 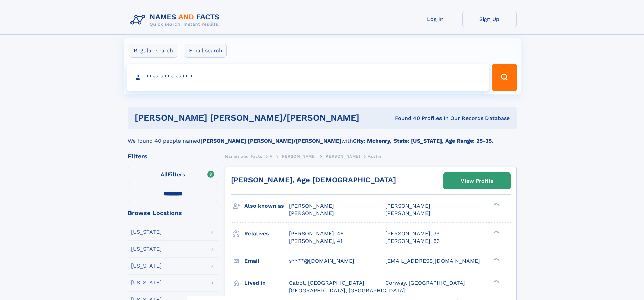 What do you see at coordinates (153, 50) in the screenshot?
I see `label: Regular search` at bounding box center [153, 50].